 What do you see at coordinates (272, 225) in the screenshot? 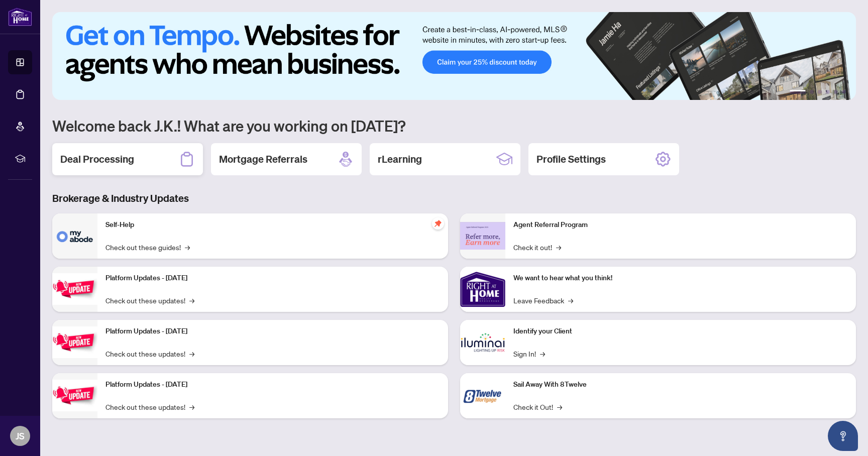
I see `p: Self-Help` at bounding box center [272, 225].